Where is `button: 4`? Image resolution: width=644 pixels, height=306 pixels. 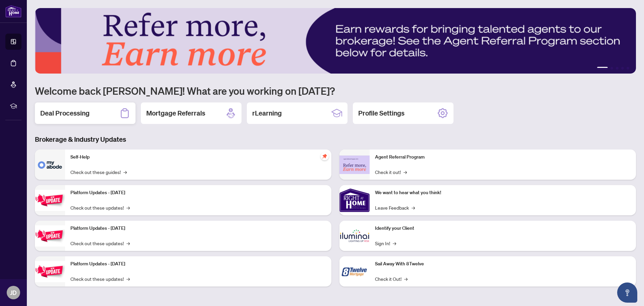 button: 4 is located at coordinates (623, 68).